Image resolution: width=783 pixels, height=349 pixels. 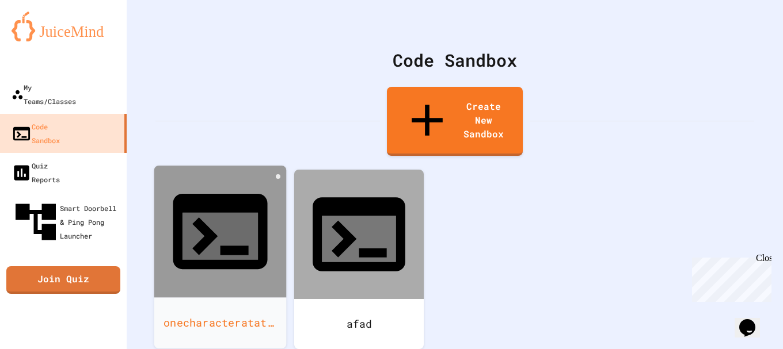 I want to click on a: Create New Sandbox, so click(x=455, y=121).